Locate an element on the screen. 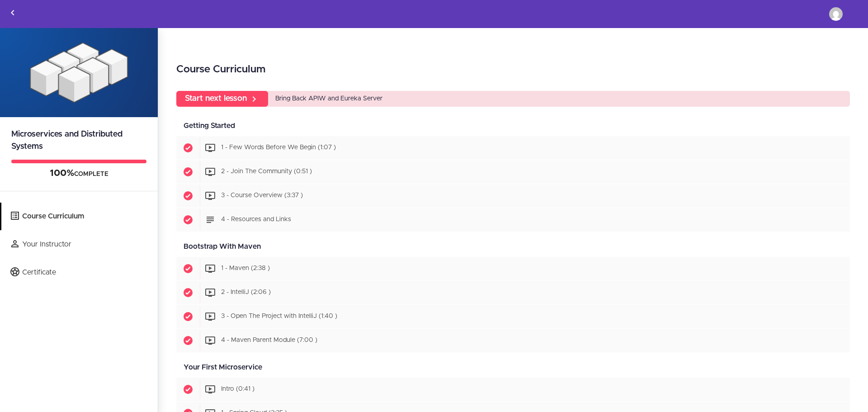 Image resolution: width=868 pixels, height=412 pixels. a: Completed item 3 - Open The Project with IntelliJ (1:40 ) is located at coordinates (513, 317).